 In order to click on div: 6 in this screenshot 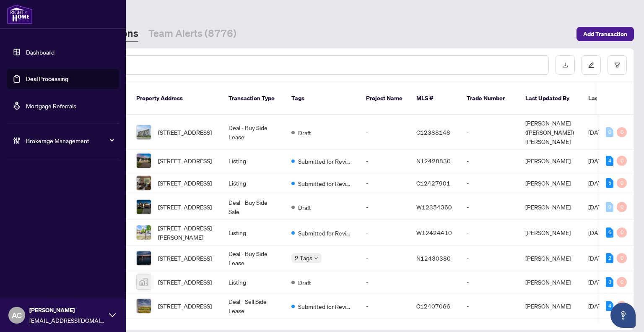, I will do `click(610, 233)`.